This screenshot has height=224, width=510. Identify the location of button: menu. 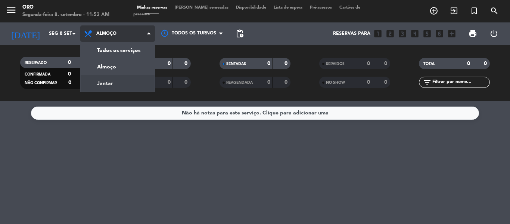
(11, 11).